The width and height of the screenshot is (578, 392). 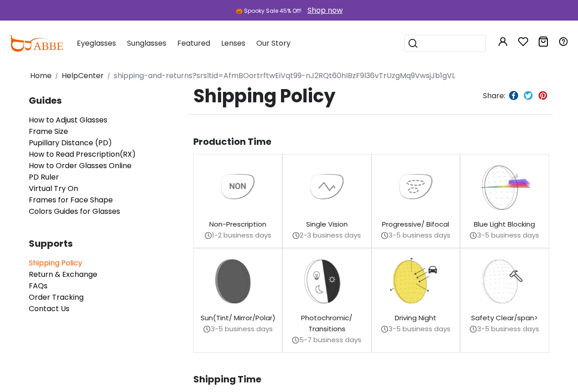 I want to click on a: Home, so click(x=40, y=76).